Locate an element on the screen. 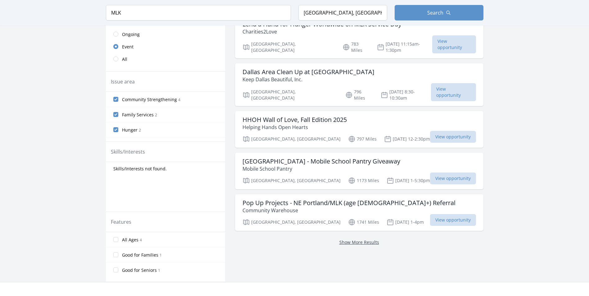  span: All is located at coordinates (124, 59).